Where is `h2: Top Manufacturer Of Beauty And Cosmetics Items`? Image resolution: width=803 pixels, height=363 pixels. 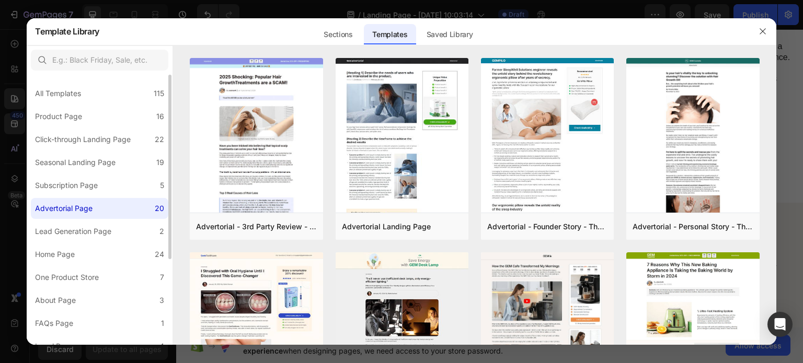 h2: Top Manufacturer Of Beauty And Cosmetics Items is located at coordinates (478, 254).